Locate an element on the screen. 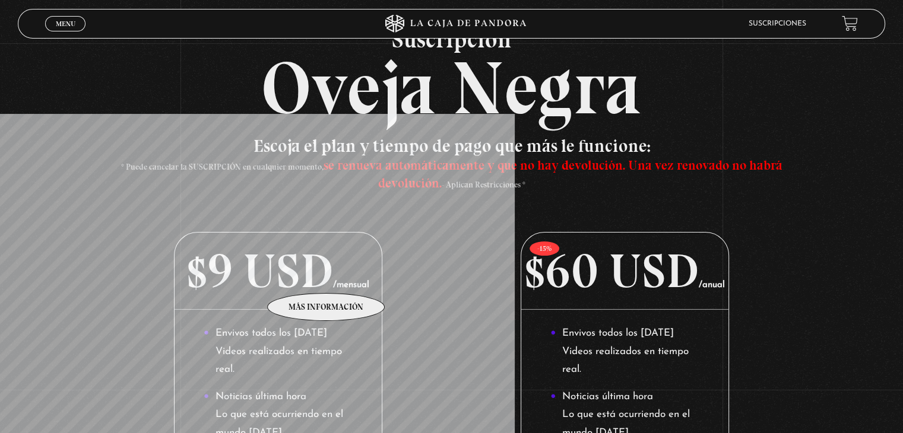  span: Cerrar is located at coordinates (65, 34).